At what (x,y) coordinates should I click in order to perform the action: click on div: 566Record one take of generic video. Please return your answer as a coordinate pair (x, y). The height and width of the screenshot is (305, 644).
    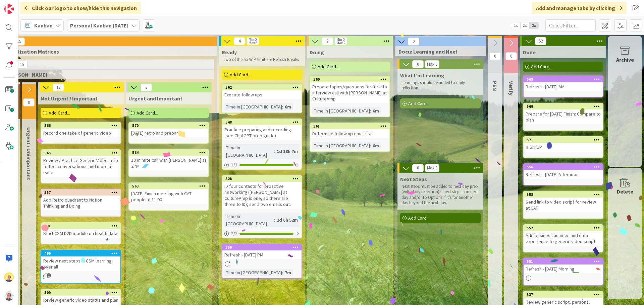
    Looking at the image, I should click on (81, 130).